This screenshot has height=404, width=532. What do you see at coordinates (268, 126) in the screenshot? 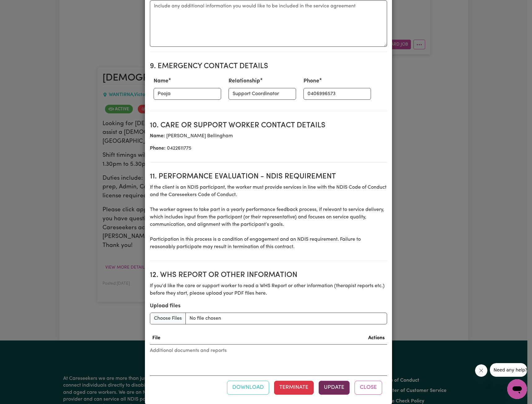
I see `h2: 10. Care or support worker contact details` at bounding box center [268, 126].